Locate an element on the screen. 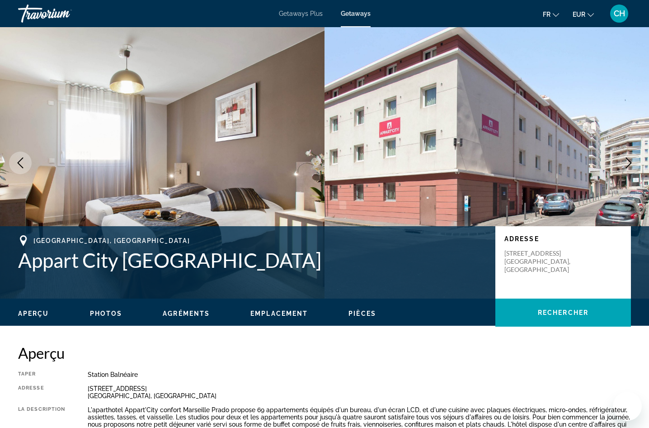 Image resolution: width=649 pixels, height=428 pixels. span: Pièces is located at coordinates (362, 313).